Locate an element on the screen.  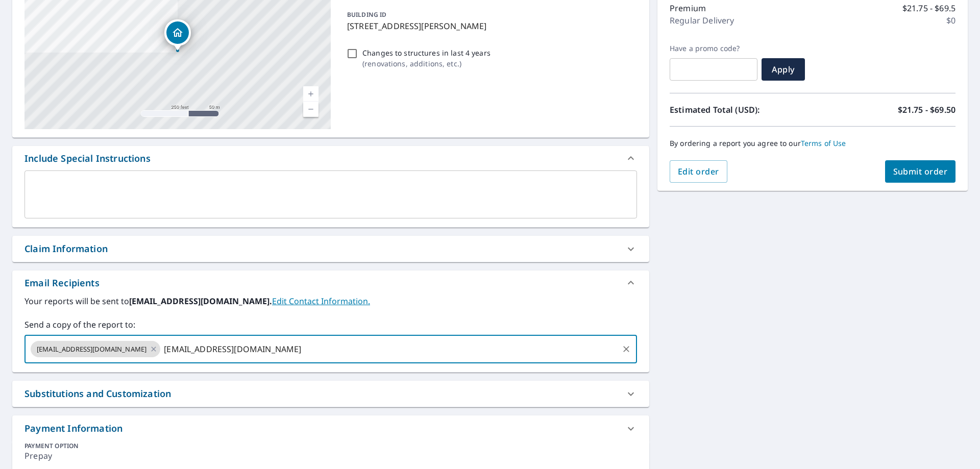
button: Edit order is located at coordinates (699, 171).